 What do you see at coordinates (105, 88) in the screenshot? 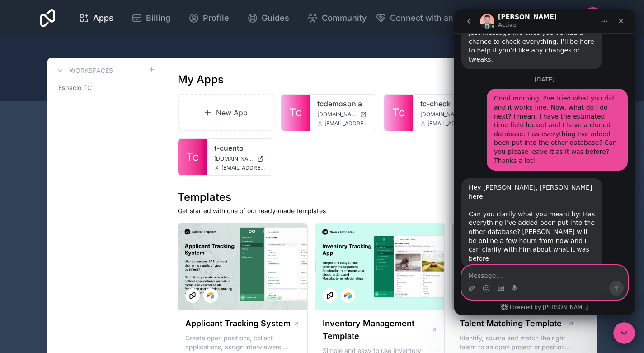
I see `a: Espacio TC` at bounding box center [105, 88].